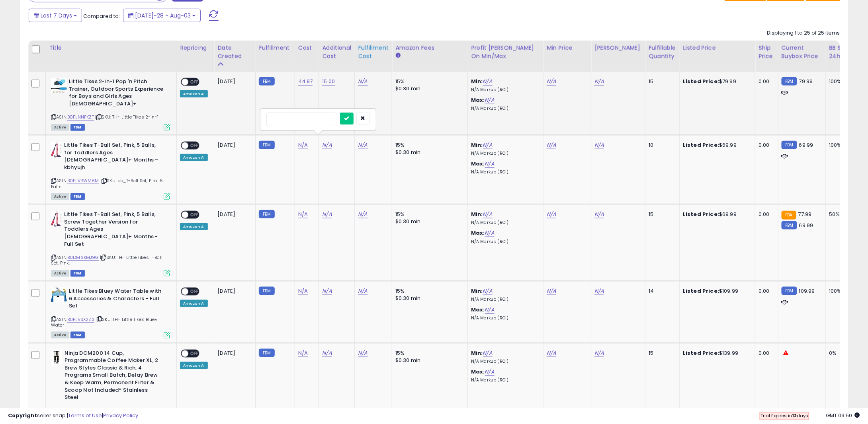  Describe the element at coordinates (567, 48) in the screenshot. I see `div: Min Price` at that location.